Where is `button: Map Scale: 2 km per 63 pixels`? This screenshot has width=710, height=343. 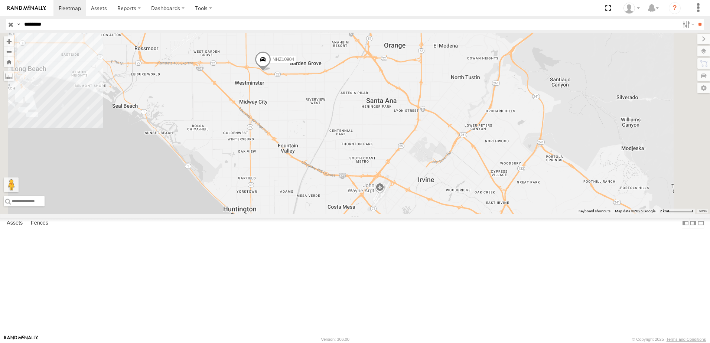
button: Map Scale: 2 km per 63 pixels is located at coordinates (677, 211).